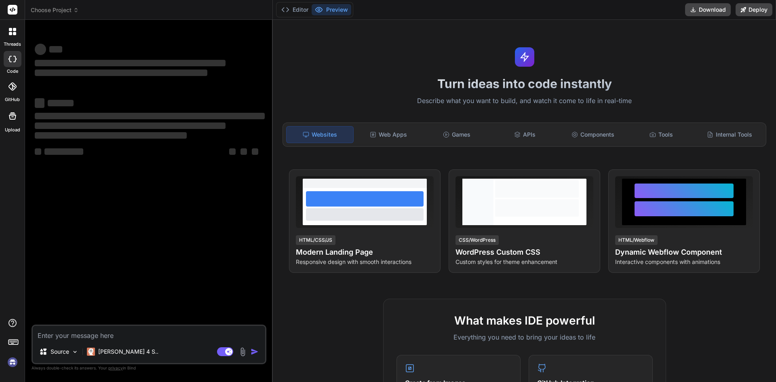  Describe the element at coordinates (319, 135) in the screenshot. I see `div: Websites` at that location.